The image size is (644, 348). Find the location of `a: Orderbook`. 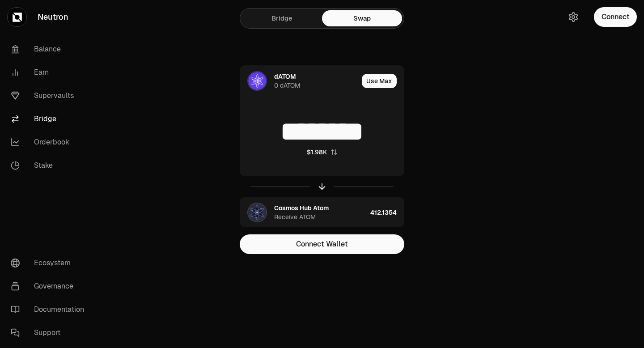

a: Orderbook is located at coordinates (50, 142).